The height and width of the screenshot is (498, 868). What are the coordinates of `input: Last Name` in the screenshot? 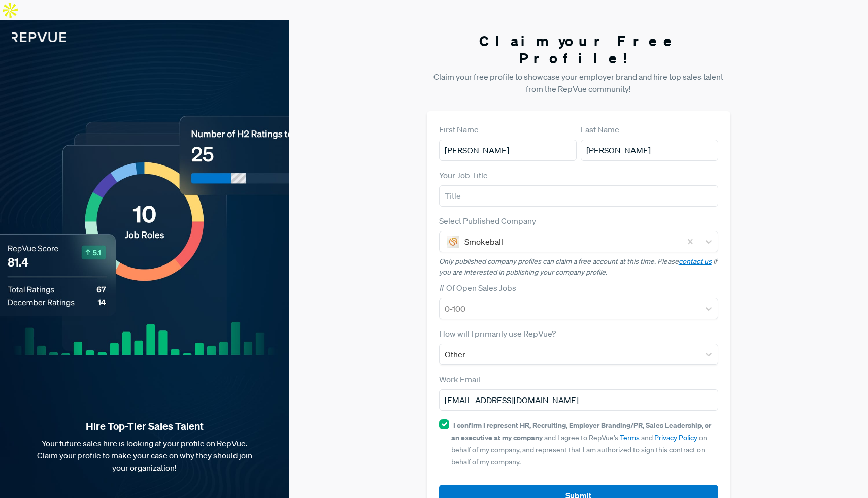 It's located at (649, 150).